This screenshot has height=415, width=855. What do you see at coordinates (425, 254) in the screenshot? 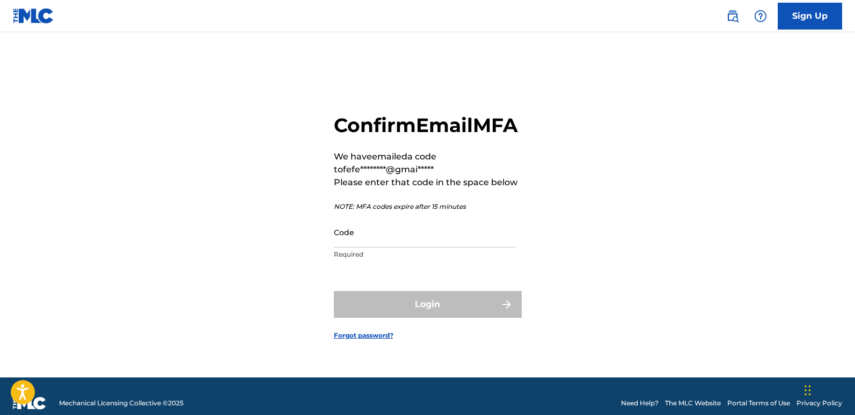
I see `p: Required` at bounding box center [425, 254].